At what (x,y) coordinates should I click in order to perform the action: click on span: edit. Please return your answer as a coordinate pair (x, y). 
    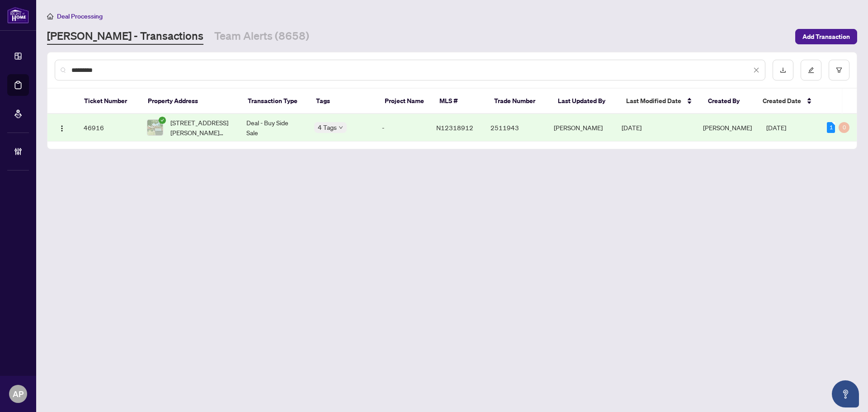
    Looking at the image, I should click on (811, 70).